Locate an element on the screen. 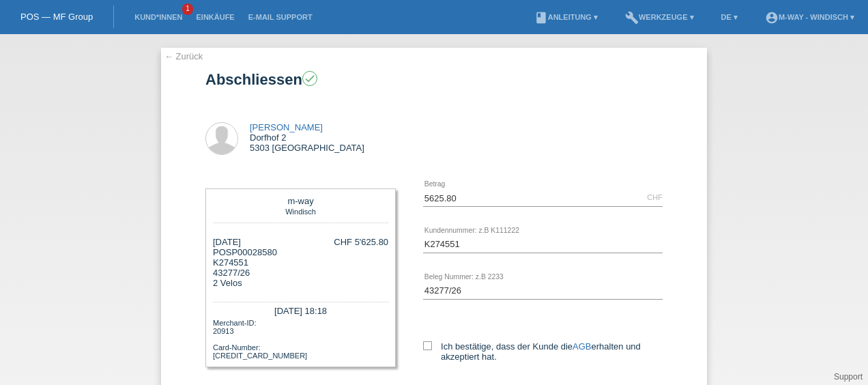  a: DE ▾ is located at coordinates (730, 17).